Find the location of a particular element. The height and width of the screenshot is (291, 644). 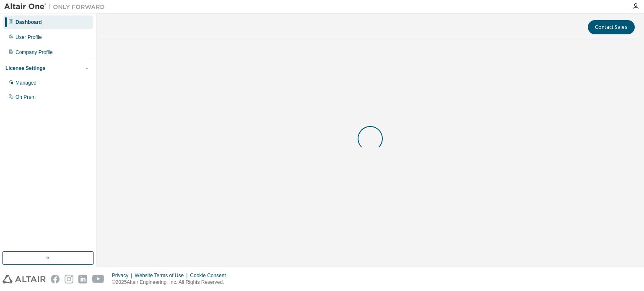

div: Website Terms of Use is located at coordinates (162, 276).